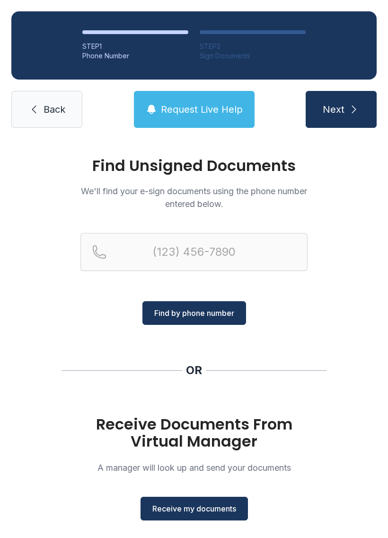  I want to click on div: Sign Documents, so click(253, 56).